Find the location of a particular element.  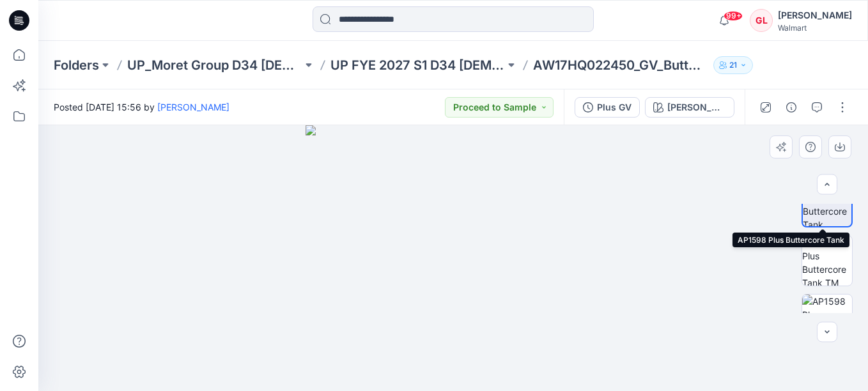

p: 21 is located at coordinates (733, 65).